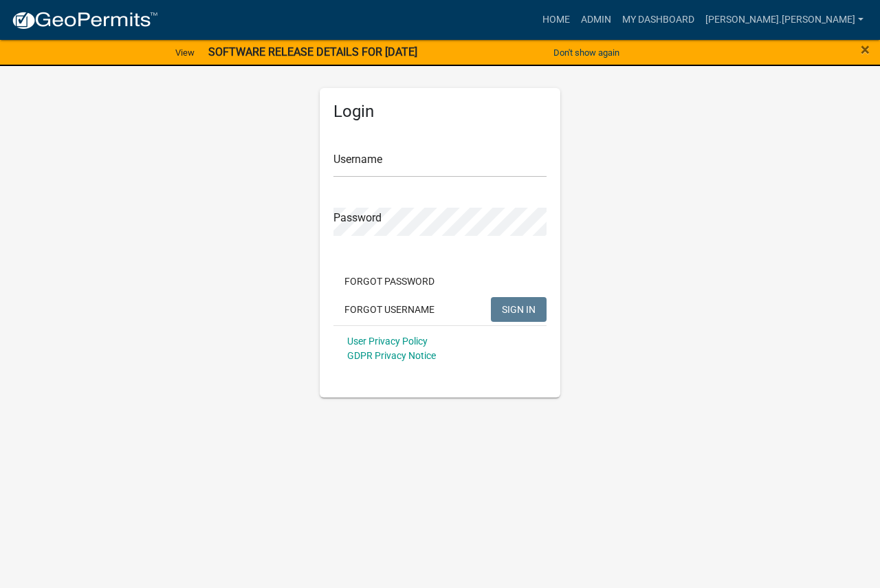  Describe the element at coordinates (389, 309) in the screenshot. I see `button: Forgot Username` at that location.